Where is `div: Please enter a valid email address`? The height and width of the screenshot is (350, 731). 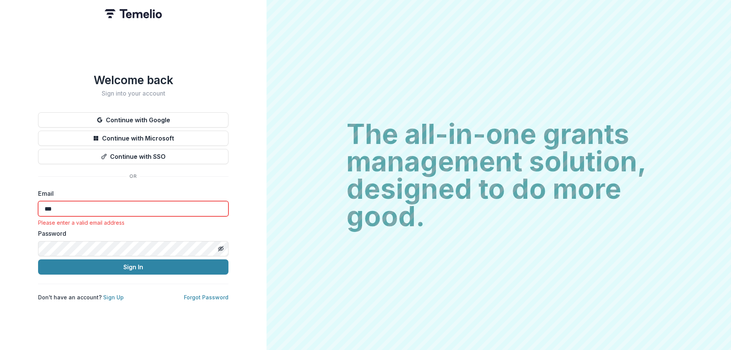 div: Please enter a valid email address is located at coordinates (133, 222).